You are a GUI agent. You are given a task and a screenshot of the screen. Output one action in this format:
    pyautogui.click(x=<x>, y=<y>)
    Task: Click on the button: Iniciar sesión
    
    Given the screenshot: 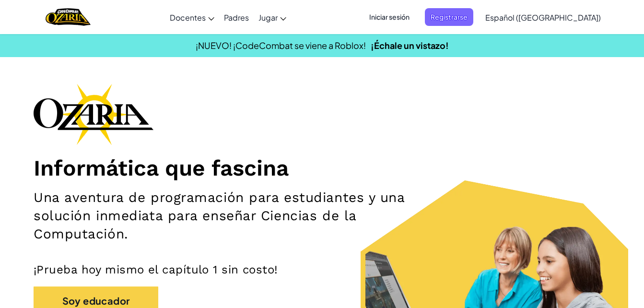 What is the action you would take?
    pyautogui.click(x=389, y=17)
    